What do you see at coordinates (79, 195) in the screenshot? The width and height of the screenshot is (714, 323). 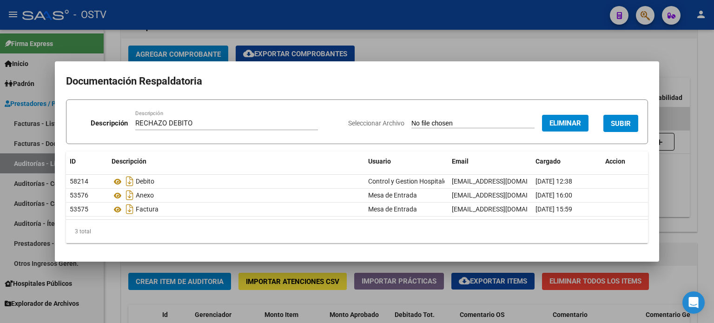 I see `span: 53576` at bounding box center [79, 195].